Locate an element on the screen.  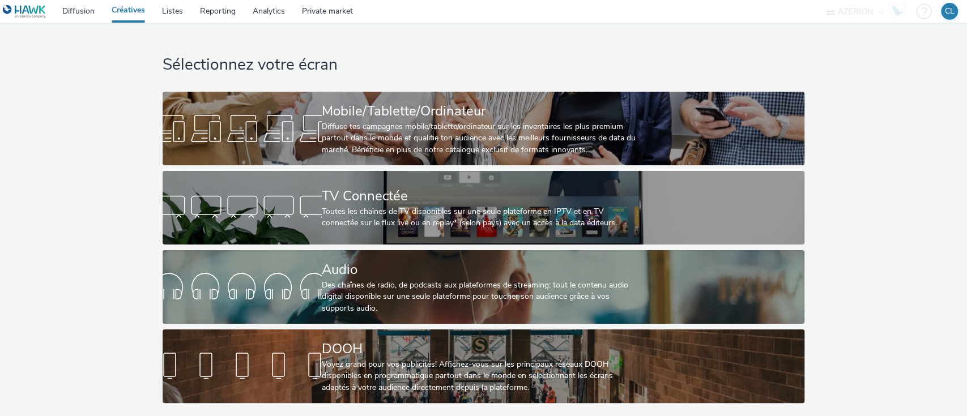
div: DOOH is located at coordinates (481, 349).